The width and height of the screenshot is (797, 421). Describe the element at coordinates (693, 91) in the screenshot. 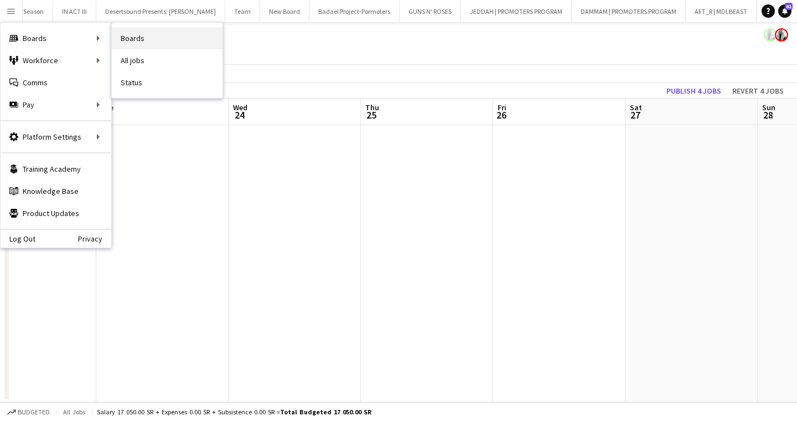

I see `button: Publish 4 jobs` at that location.